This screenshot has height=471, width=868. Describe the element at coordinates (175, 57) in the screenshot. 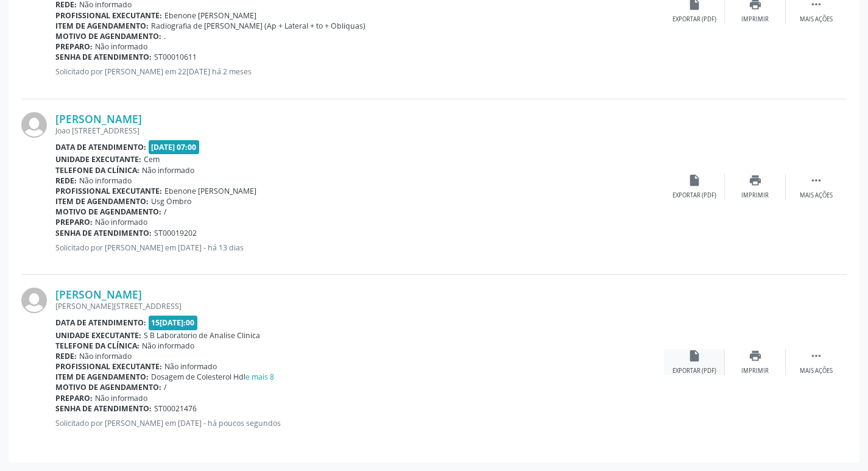

I see `span: ST00010611` at that location.